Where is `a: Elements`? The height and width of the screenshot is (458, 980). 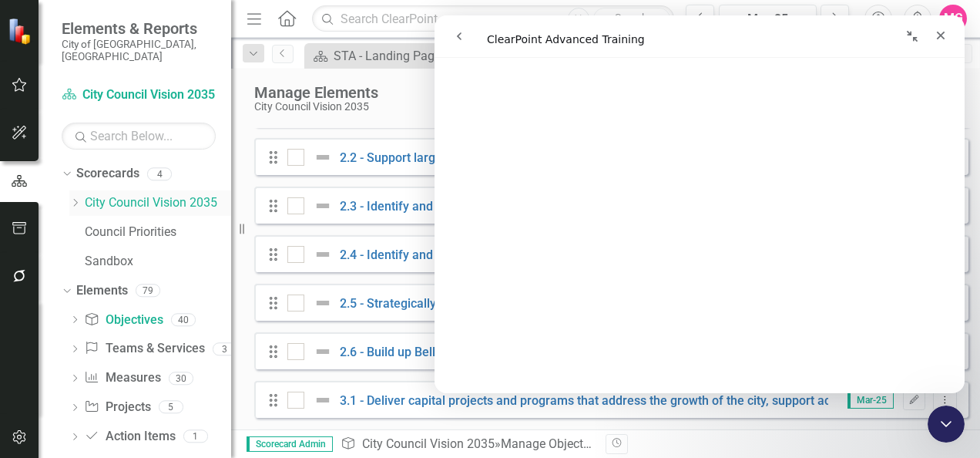
a: Elements is located at coordinates (101, 290).